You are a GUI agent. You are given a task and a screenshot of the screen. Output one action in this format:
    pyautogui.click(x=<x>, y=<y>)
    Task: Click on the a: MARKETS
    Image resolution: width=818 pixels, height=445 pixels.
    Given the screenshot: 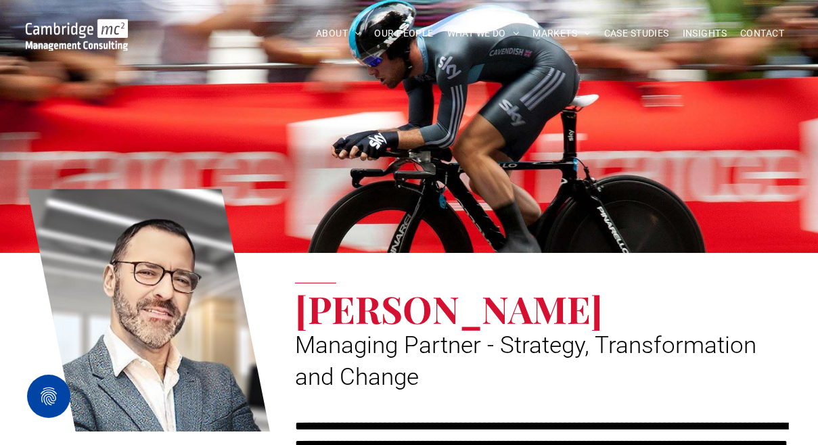 What is the action you would take?
    pyautogui.click(x=561, y=33)
    